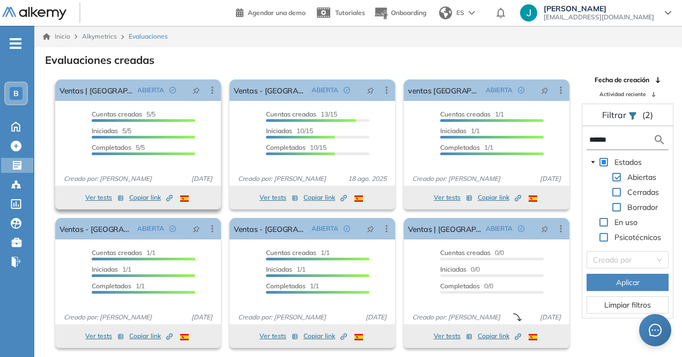 The image size is (682, 357). I want to click on span: Actividad reciente, so click(622, 94).